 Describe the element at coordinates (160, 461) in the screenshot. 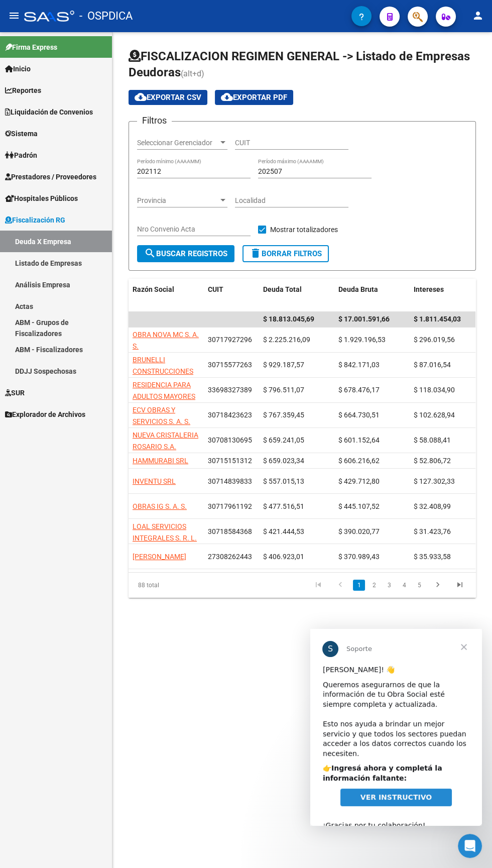

I see `span: HAMMURABI SRL` at that location.